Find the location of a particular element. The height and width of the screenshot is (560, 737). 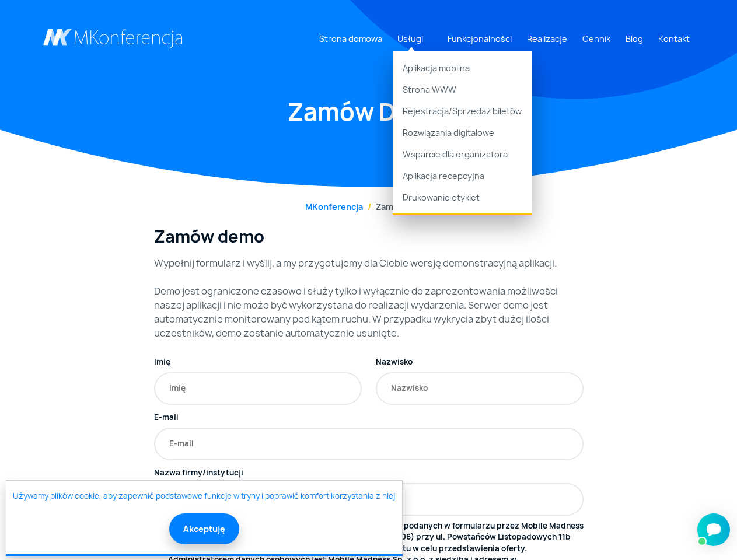

input: Imię is located at coordinates (258, 389).